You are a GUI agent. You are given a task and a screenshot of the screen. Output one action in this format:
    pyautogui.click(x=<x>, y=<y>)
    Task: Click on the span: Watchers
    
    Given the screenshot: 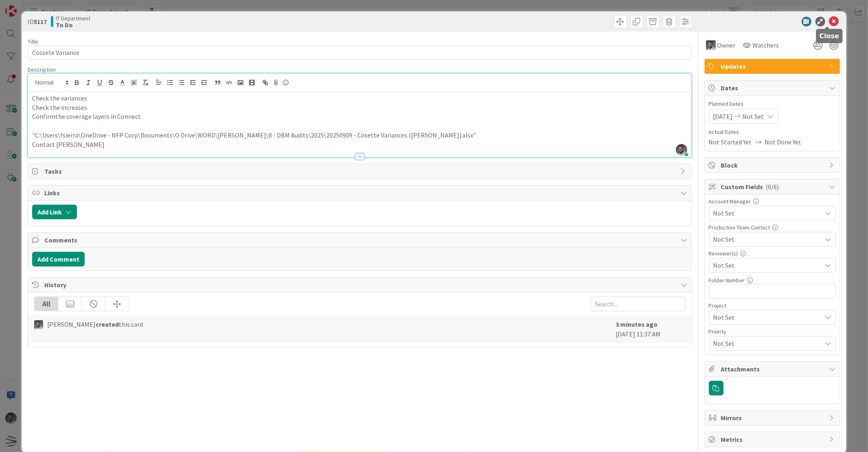 What is the action you would take?
    pyautogui.click(x=766, y=45)
    